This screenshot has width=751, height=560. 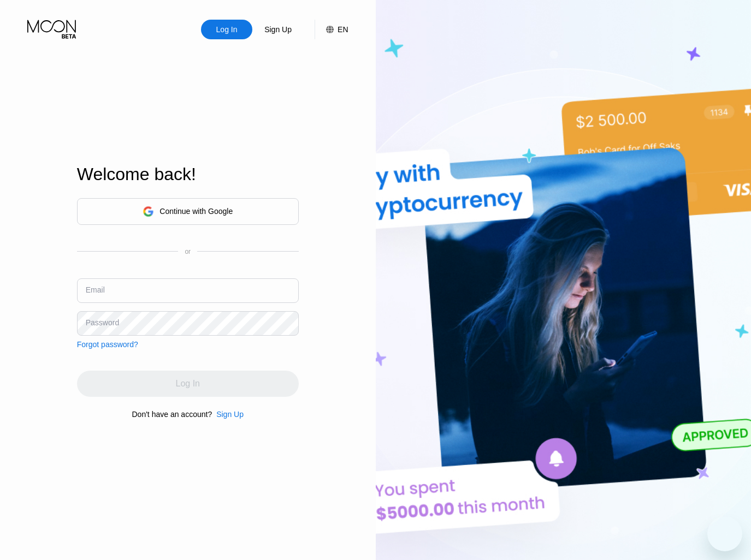 I want to click on div: Forgot password?, so click(x=108, y=344).